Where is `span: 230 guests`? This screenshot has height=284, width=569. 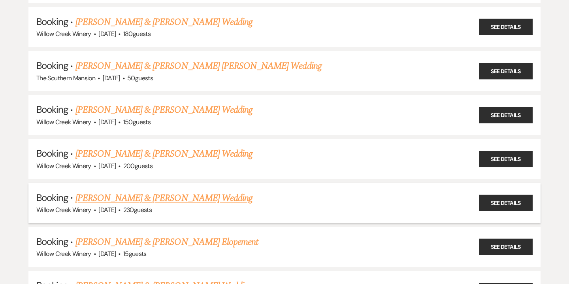 span: 230 guests is located at coordinates (138, 209).